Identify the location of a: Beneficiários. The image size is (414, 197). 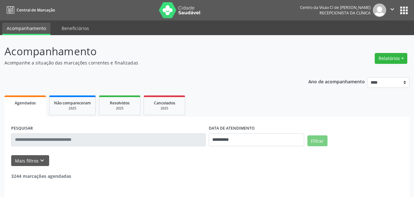
(75, 28).